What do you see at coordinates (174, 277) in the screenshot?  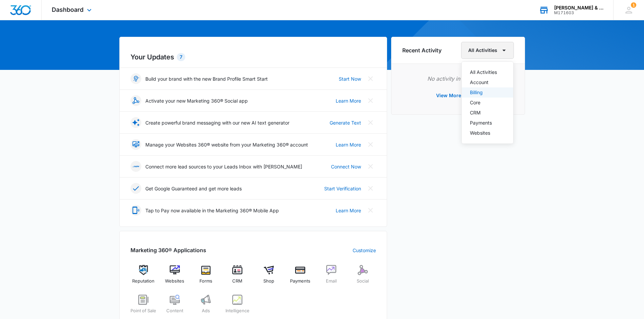 I see `a: Websites` at bounding box center [174, 277].